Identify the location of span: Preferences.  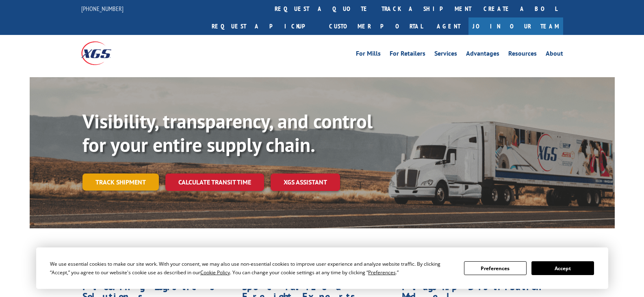
(382, 272).